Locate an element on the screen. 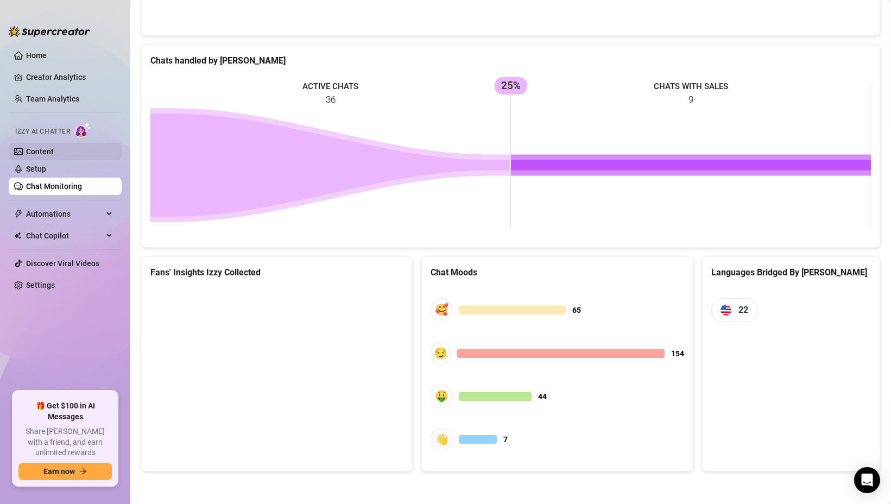 The image size is (891, 504). span: 7 is located at coordinates (506, 439).